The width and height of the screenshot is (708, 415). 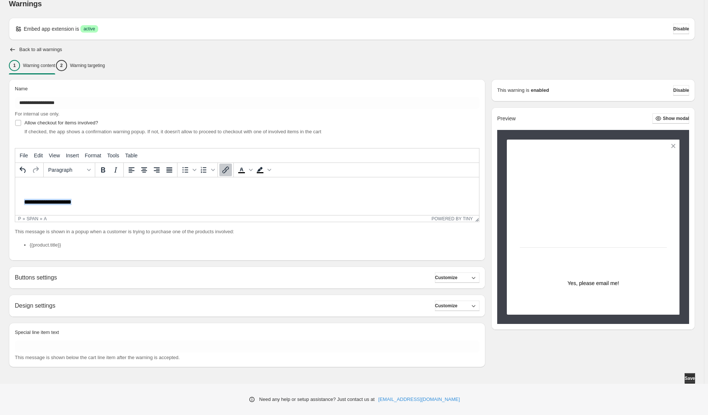 I want to click on div: Background color, so click(x=263, y=170).